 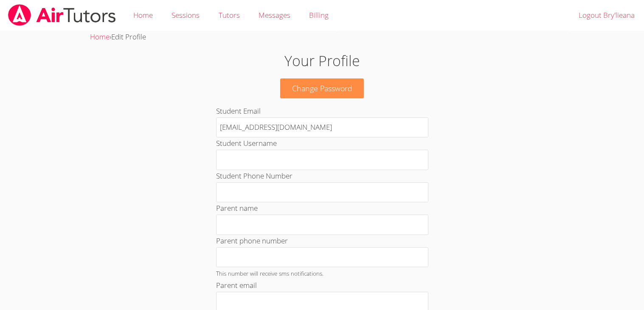 What do you see at coordinates (254, 175) in the screenshot?
I see `label: Student Phone Number` at bounding box center [254, 175].